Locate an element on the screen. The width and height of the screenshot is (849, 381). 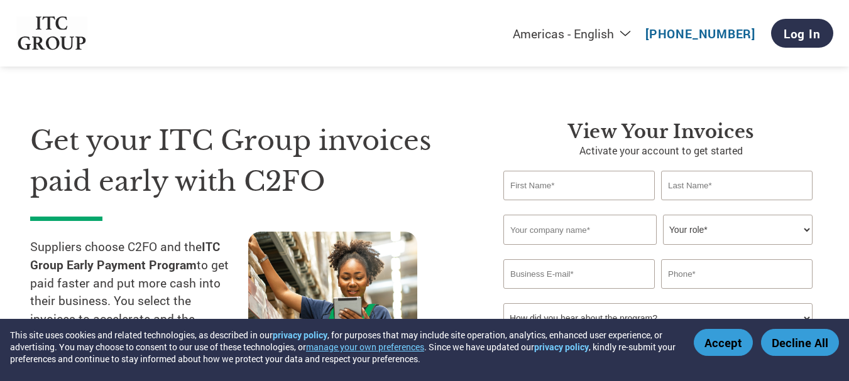
img: supply chain worker is located at coordinates (332, 293).